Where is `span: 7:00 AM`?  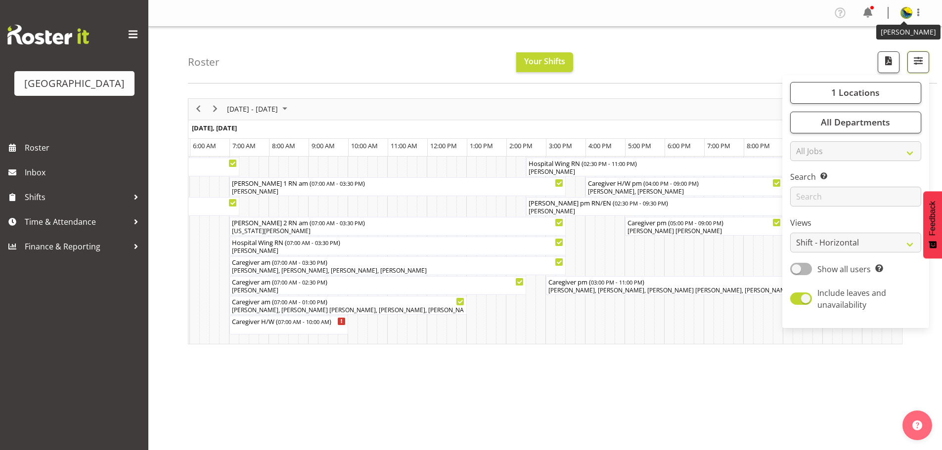 span: 7:00 AM is located at coordinates (244, 146).